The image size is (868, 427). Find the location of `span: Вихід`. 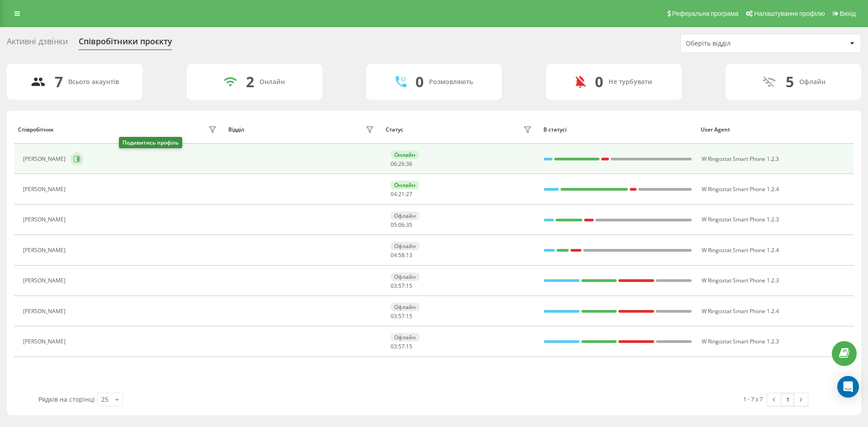

span: Вихід is located at coordinates (848, 14).